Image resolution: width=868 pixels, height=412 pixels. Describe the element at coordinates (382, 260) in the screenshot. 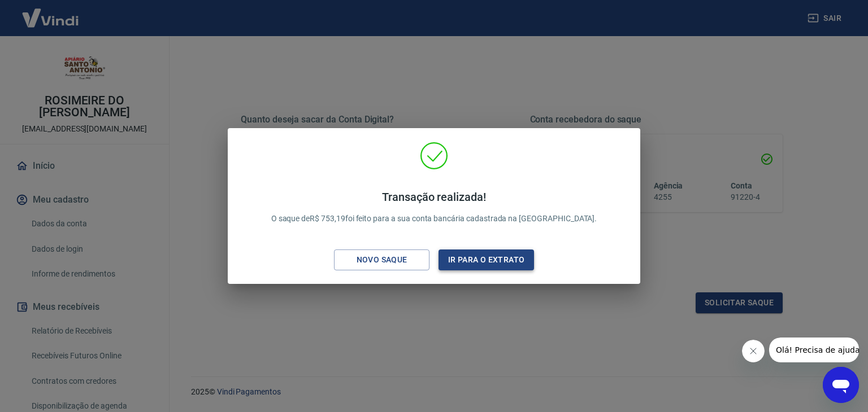

I see `div: Novo saque` at that location.